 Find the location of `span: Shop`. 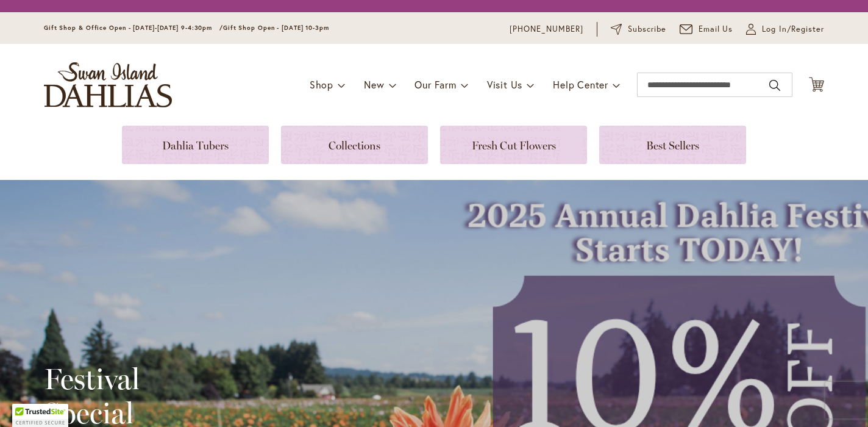

span: Shop is located at coordinates (321, 85).